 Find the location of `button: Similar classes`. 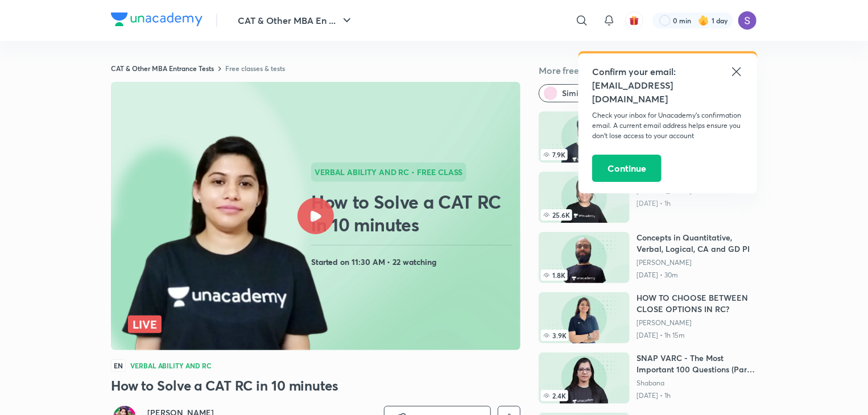

button: Similar classes is located at coordinates (582, 93).